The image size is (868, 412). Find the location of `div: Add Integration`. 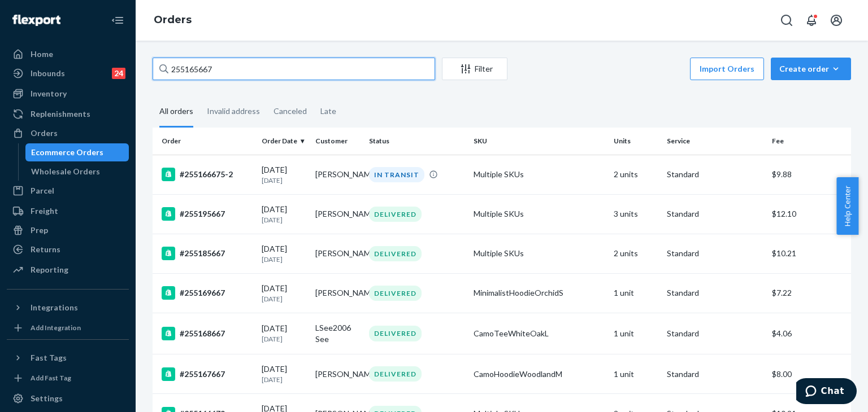

div: Add Integration is located at coordinates (56, 328).